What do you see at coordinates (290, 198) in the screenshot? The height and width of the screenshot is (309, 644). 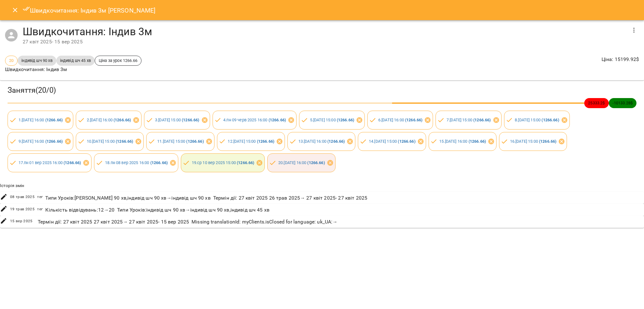 I see `div: Термін дії : 27 квіт 2025 26 трав 2025 → 27 квіт 2025 - 27 квіт 2025` at bounding box center [290, 198].